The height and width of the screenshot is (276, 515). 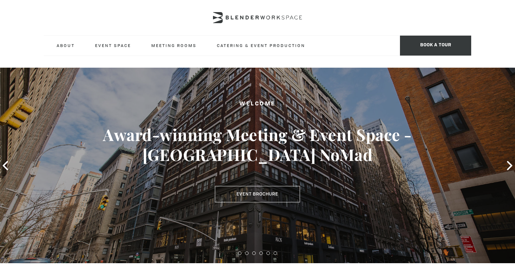 I want to click on a: Event Space, so click(x=113, y=45).